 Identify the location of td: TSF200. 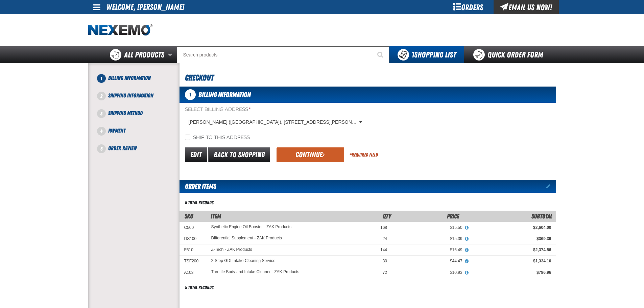
(193, 261).